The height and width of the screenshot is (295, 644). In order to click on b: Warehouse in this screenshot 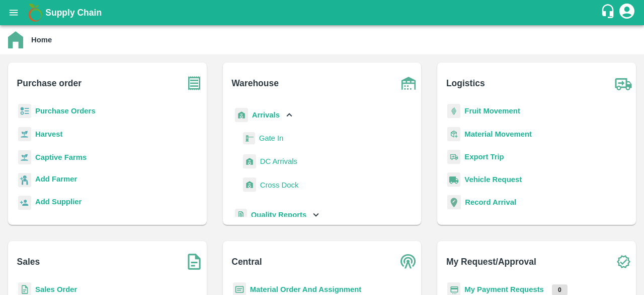, I will do `click(255, 83)`.